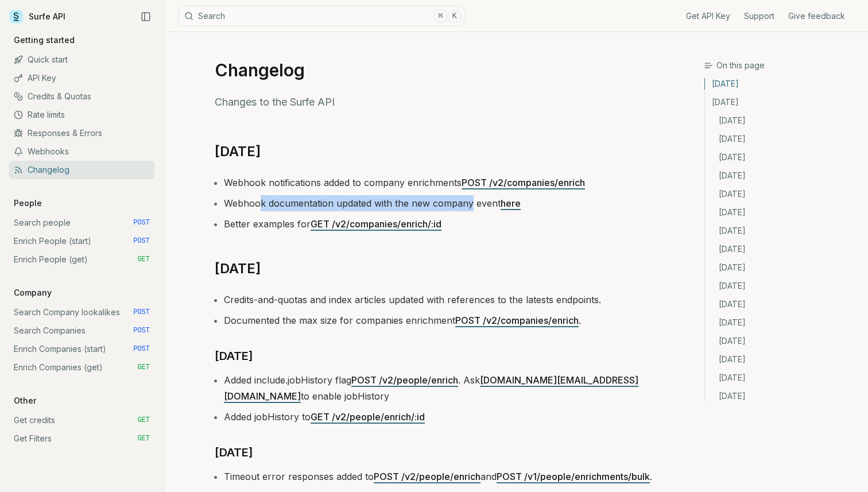 The image size is (868, 492). Describe the element at coordinates (82, 170) in the screenshot. I see `a: Changelog` at that location.